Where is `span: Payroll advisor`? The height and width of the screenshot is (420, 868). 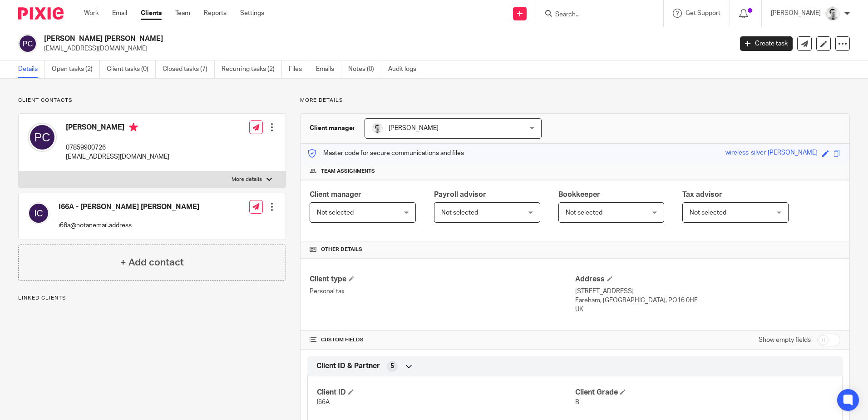 span: Payroll advisor is located at coordinates (460, 194).